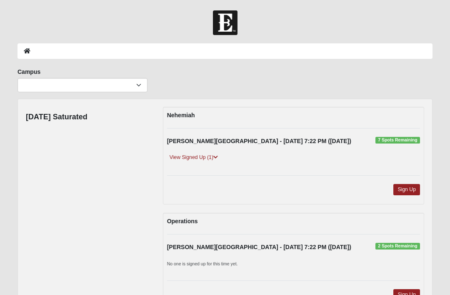 This screenshot has height=295, width=450. What do you see at coordinates (29, 72) in the screenshot?
I see `label: Campus` at bounding box center [29, 72].